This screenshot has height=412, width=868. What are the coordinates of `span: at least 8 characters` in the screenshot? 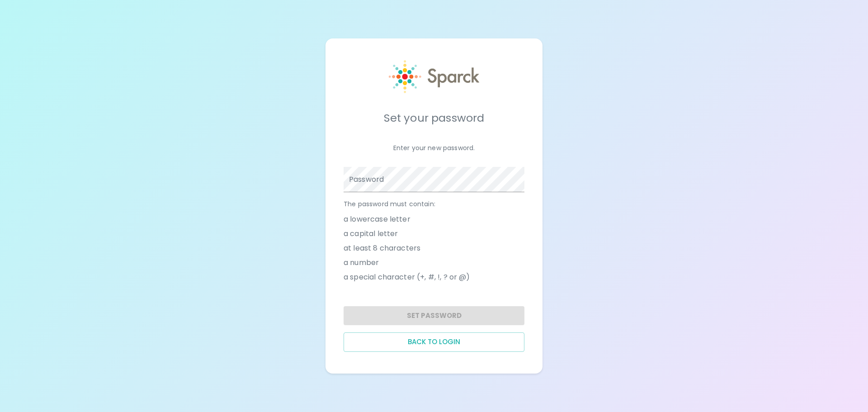 It's located at (382, 248).